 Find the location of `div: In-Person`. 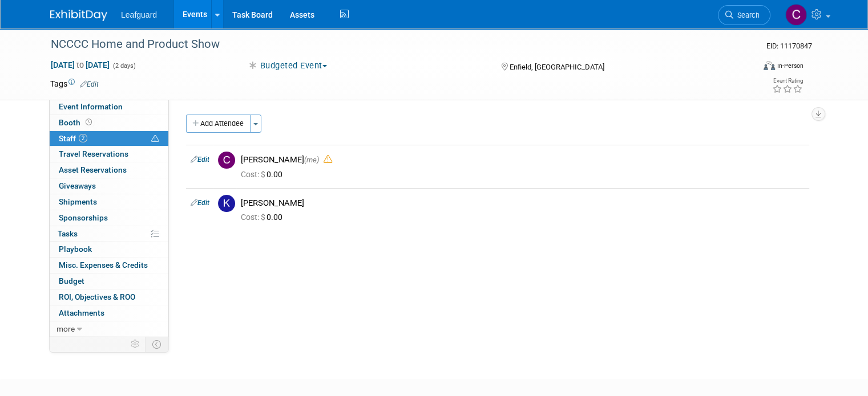

div: In-Person is located at coordinates (790, 65).